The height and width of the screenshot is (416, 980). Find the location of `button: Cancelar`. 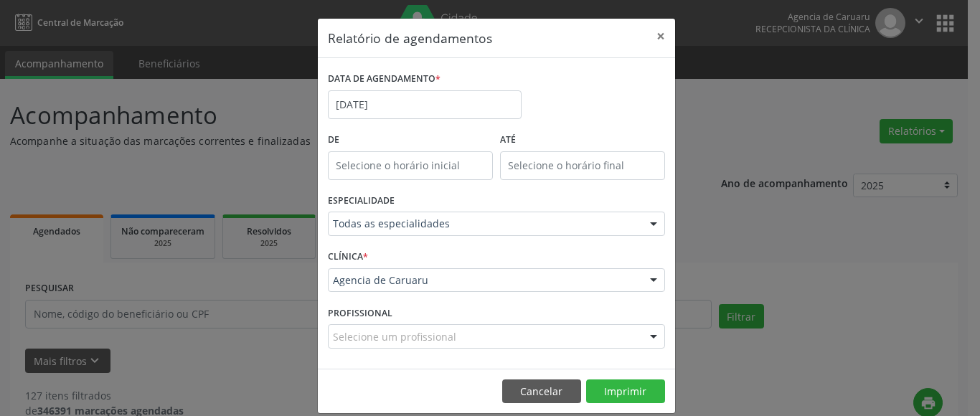

button: Cancelar is located at coordinates (542, 392).